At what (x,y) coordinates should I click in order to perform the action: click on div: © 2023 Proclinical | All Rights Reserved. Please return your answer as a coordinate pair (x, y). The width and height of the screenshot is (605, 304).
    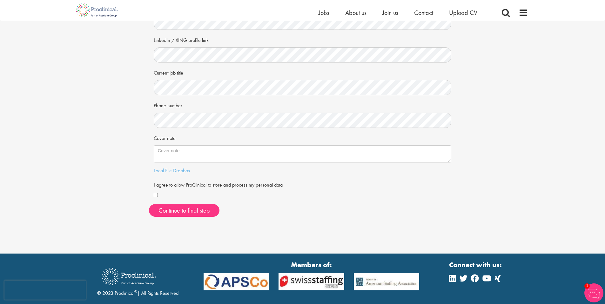
    Looking at the image, I should click on (138, 280).